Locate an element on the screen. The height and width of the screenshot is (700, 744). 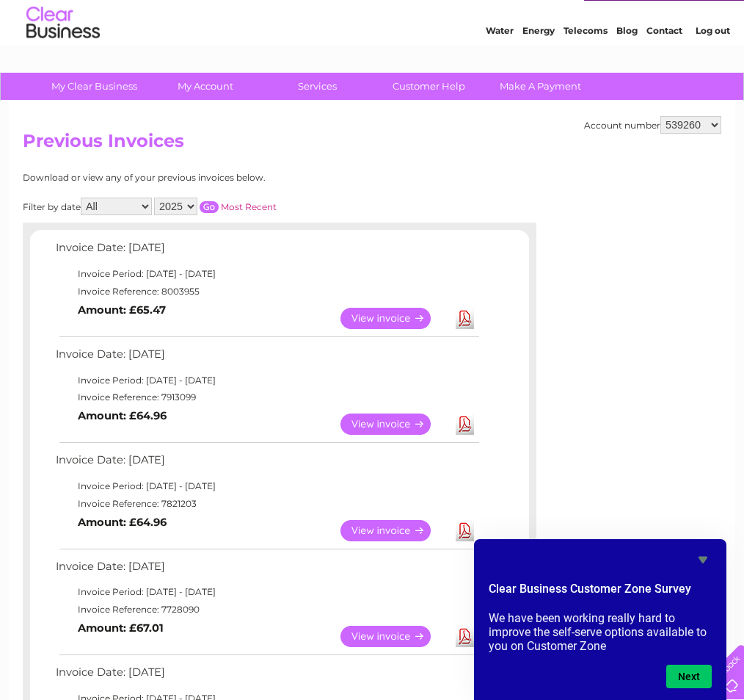
div: Filter by date is located at coordinates (215, 206).